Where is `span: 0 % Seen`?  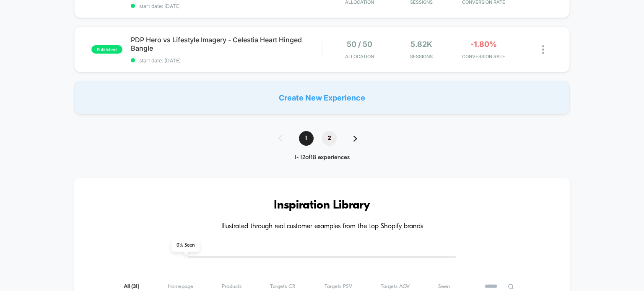 span: 0 % Seen is located at coordinates (185, 245).